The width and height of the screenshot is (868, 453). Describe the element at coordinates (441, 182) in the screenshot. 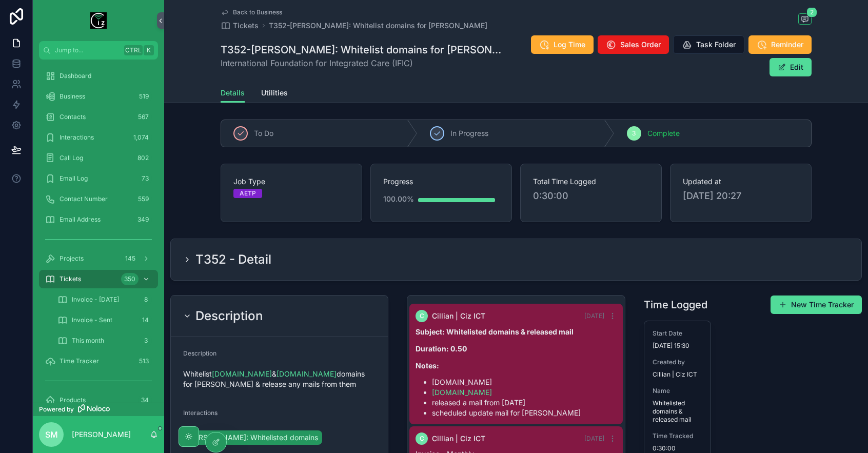

I see `span: Progress` at that location.